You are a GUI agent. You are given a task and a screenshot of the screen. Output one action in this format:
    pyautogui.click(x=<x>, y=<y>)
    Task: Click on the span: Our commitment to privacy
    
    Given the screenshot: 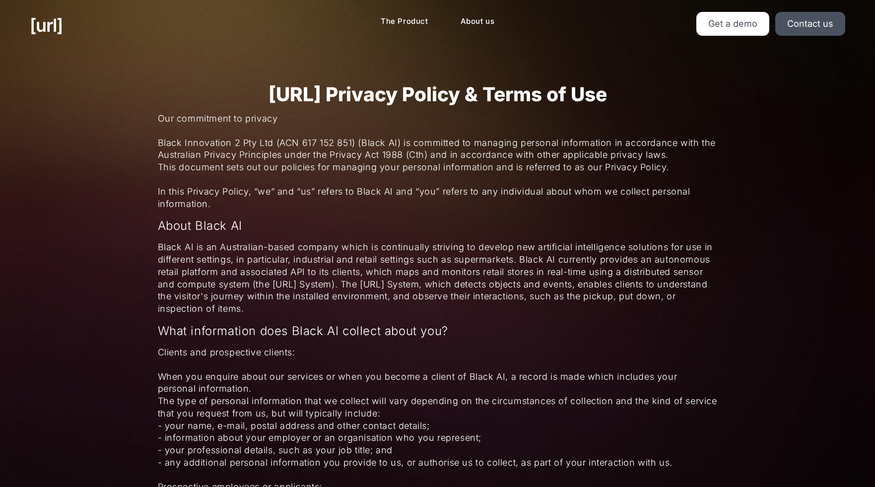 What is the action you would take?
    pyautogui.click(x=438, y=119)
    